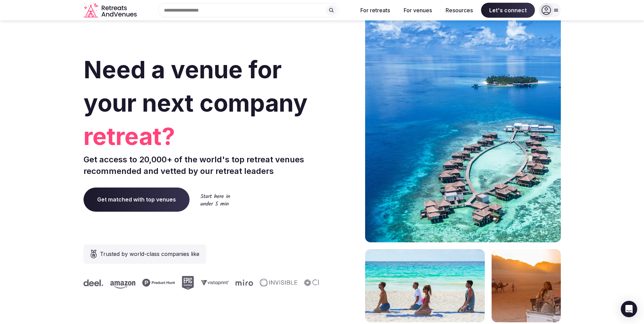 Image resolution: width=644 pixels, height=324 pixels. What do you see at coordinates (269, 283) in the screenshot?
I see `svg: Invisible company logo` at bounding box center [269, 283].